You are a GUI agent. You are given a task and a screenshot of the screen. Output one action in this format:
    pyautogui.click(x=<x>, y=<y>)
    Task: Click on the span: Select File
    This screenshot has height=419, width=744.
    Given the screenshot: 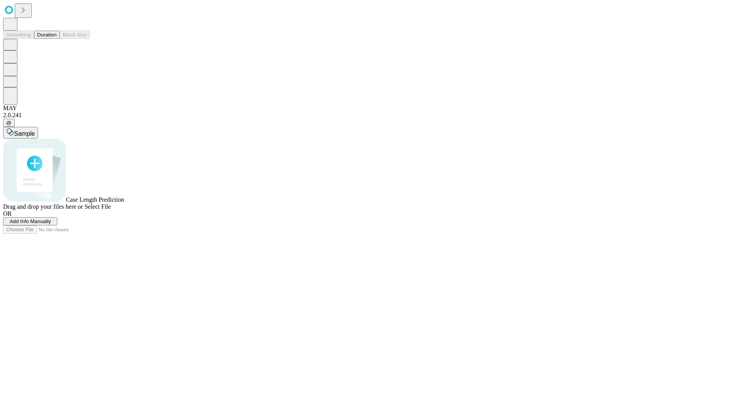 What is the action you would take?
    pyautogui.click(x=98, y=206)
    